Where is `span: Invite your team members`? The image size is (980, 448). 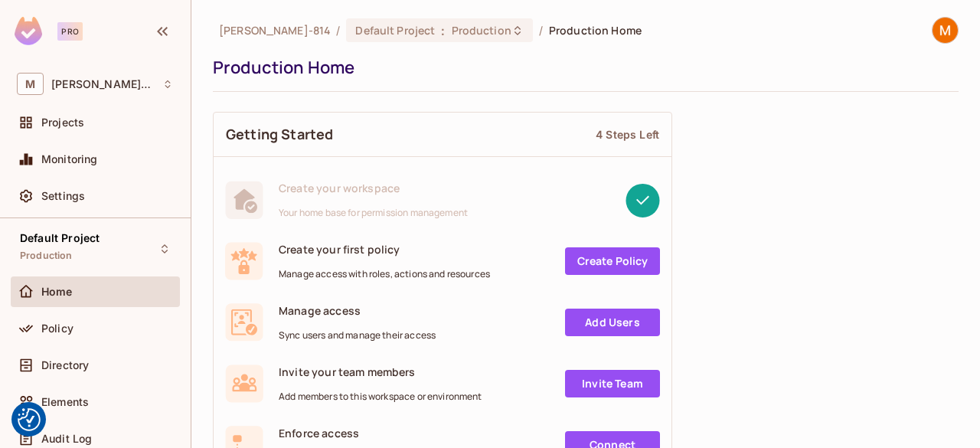 span: Invite your team members is located at coordinates (381, 371).